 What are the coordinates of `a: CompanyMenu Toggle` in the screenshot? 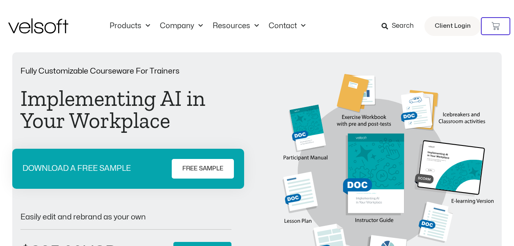 It's located at (181, 26).